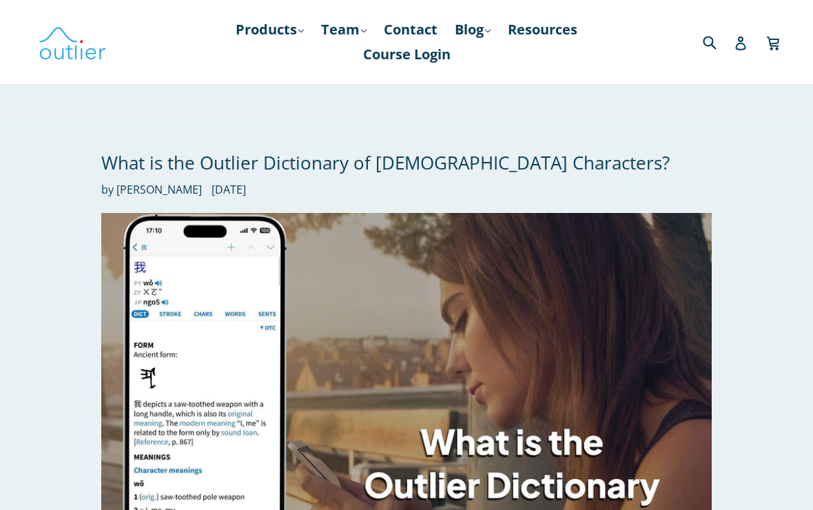 This screenshot has height=510, width=813. What do you see at coordinates (411, 30) in the screenshot?
I see `a: Contact` at bounding box center [411, 30].